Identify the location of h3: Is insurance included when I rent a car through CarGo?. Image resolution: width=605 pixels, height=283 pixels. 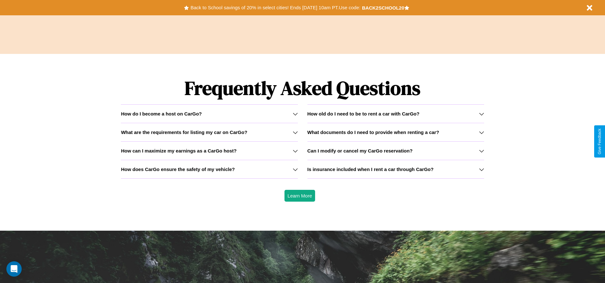
(370, 169).